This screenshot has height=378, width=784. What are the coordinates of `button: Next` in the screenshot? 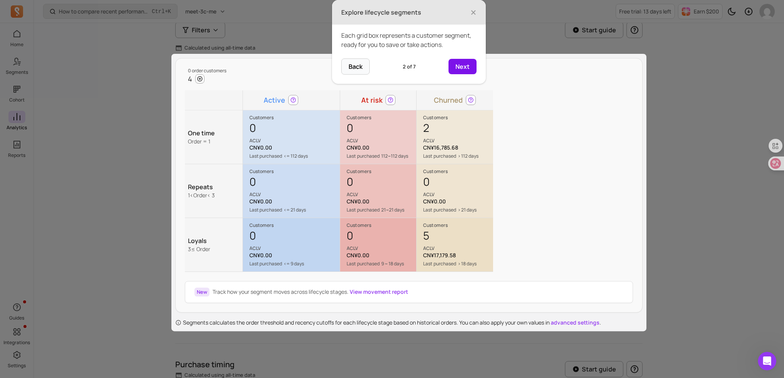 It's located at (462, 66).